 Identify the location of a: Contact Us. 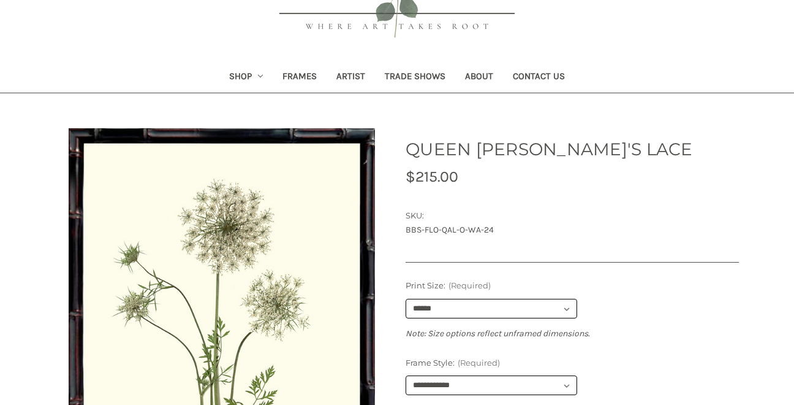
(539, 77).